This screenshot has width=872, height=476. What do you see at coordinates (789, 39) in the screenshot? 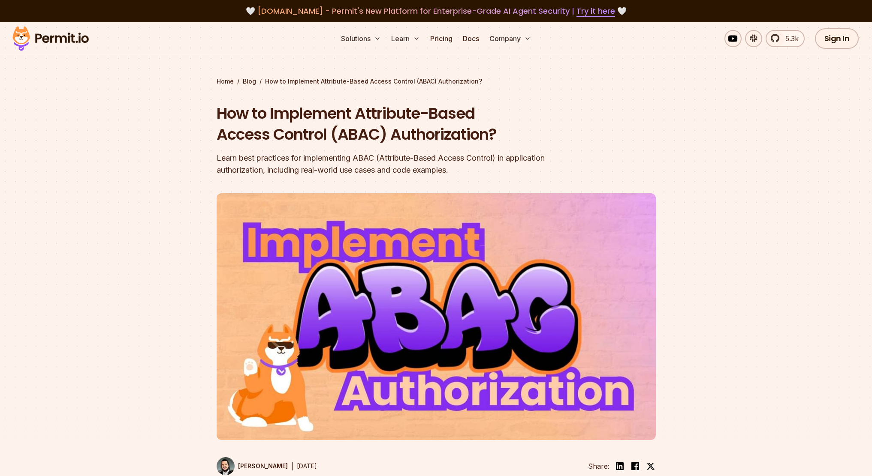
I see `span: 5.3k` at bounding box center [789, 39].